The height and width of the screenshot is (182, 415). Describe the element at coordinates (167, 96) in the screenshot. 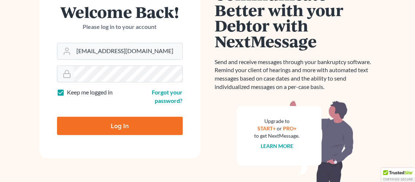

I see `a: Forgot your password?` at that location.